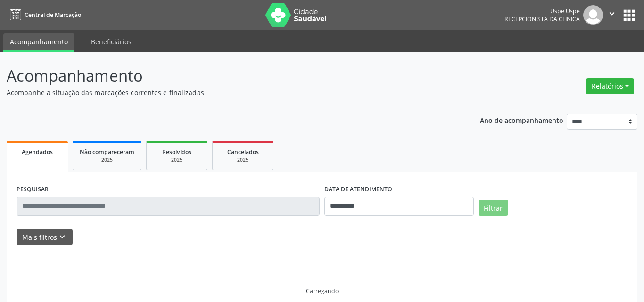  What do you see at coordinates (62, 237) in the screenshot?
I see `i: keyboard_arrow_down` at bounding box center [62, 237].